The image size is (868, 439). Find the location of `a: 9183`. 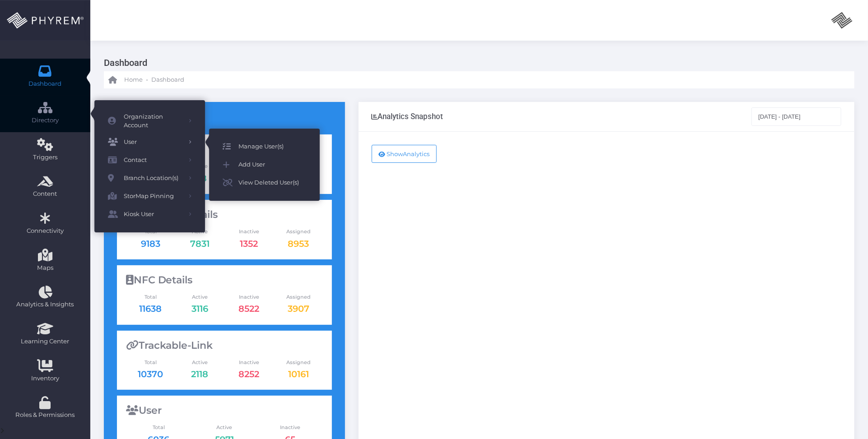

a: 9183 is located at coordinates (150, 244).